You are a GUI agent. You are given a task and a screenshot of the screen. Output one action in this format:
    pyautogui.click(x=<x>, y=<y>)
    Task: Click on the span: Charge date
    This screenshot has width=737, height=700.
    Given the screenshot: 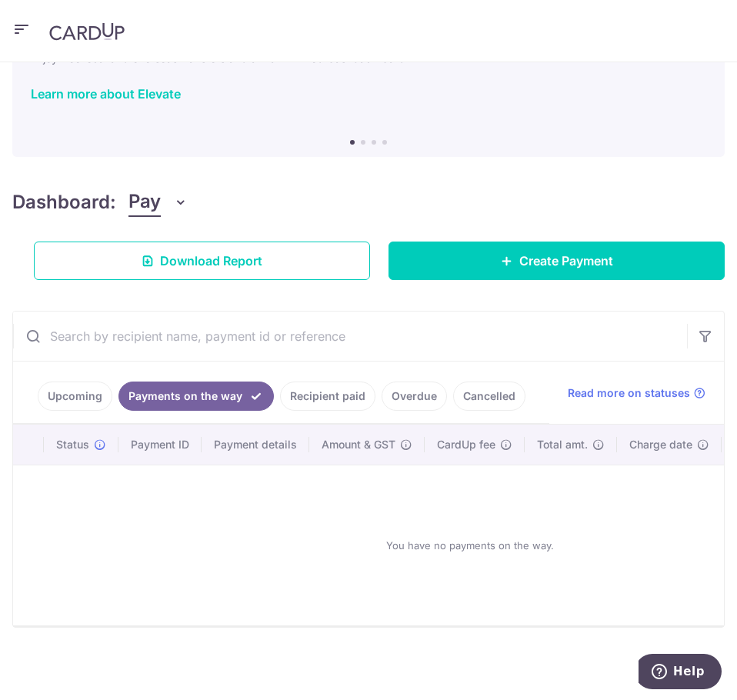 What is the action you would take?
    pyautogui.click(x=661, y=445)
    